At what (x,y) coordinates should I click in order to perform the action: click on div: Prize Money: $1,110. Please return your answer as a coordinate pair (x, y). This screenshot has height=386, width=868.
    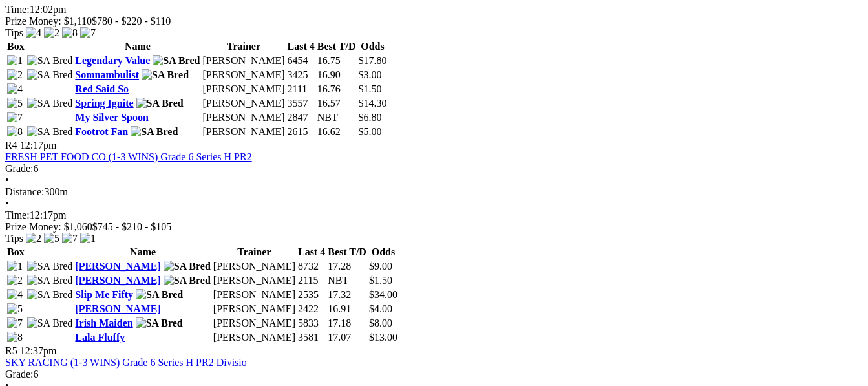
    Looking at the image, I should click on (434, 21).